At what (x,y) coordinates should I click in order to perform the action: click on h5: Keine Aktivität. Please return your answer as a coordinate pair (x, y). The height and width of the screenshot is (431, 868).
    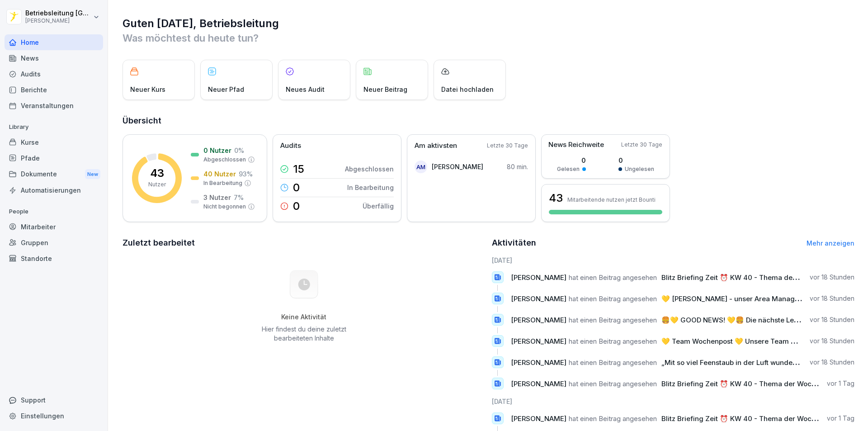
    Looking at the image, I should click on (303, 317).